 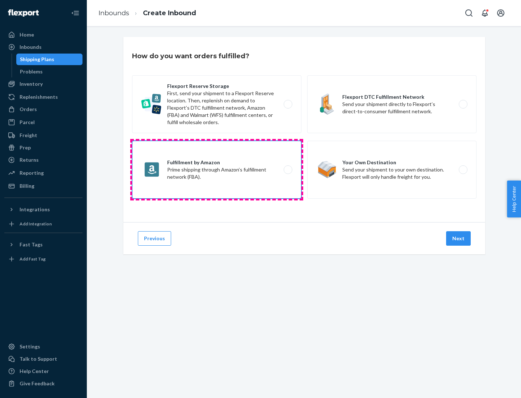 What do you see at coordinates (35, 223) in the screenshot?
I see `div: Add Integration` at bounding box center [35, 223].